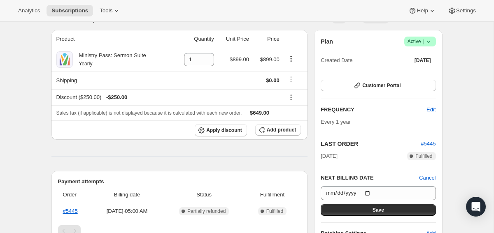 This screenshot has height=233, width=494. Describe the element at coordinates (373, 110) in the screenshot. I see `h2: FREQUENCY` at that location.